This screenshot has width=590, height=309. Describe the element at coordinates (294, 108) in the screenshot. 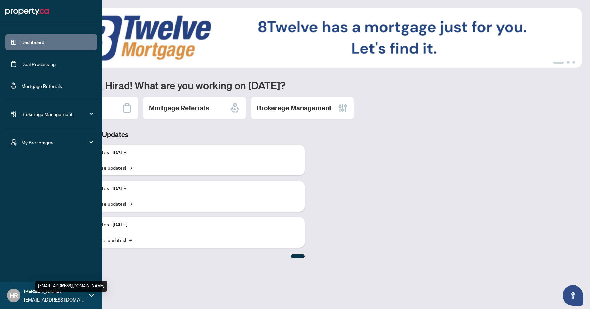

I see `h2: Brokerage Management` at that location.